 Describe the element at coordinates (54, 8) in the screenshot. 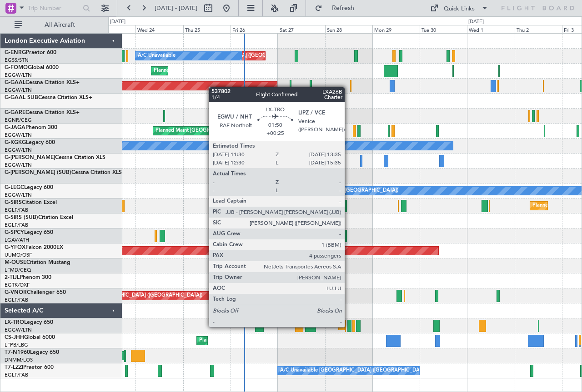

I see `input: Trip Number` at that location.